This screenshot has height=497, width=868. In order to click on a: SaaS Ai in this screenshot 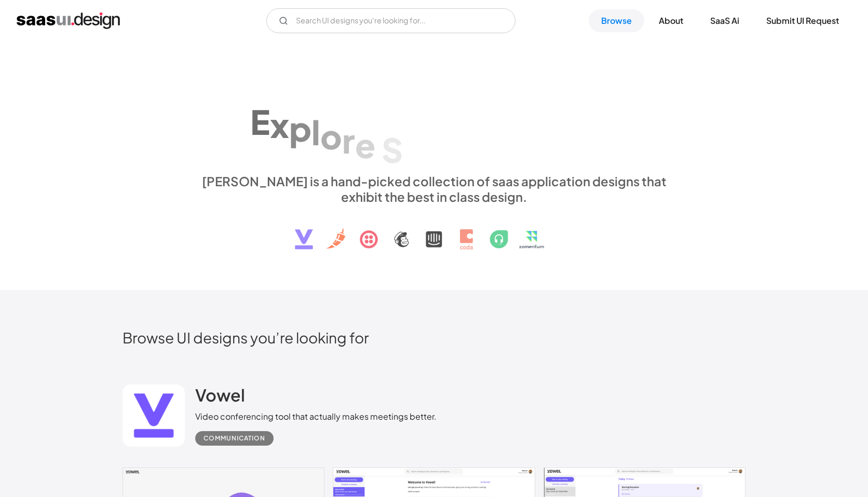, I will do `click(725, 21)`.